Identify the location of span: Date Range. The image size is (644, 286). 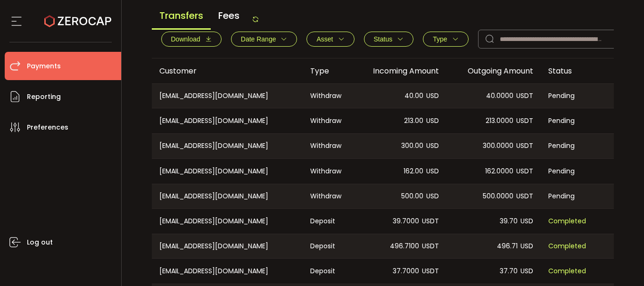
(258, 39).